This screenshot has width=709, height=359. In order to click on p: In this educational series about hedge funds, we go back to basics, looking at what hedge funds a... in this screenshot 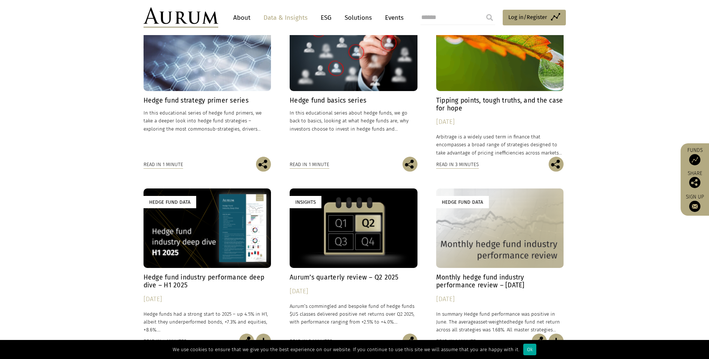, I will do `click(353, 121)`.